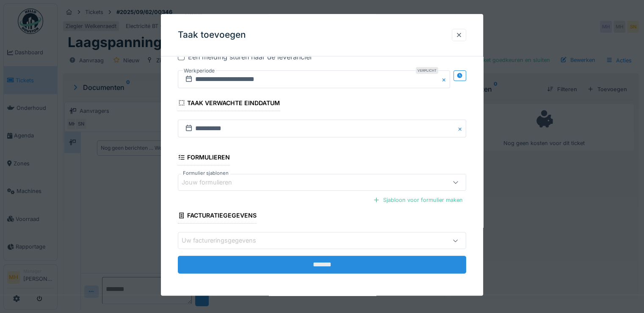 The image size is (644, 313). What do you see at coordinates (418, 200) in the screenshot?
I see `div: Sjabloon voor formulier maken` at bounding box center [418, 200].